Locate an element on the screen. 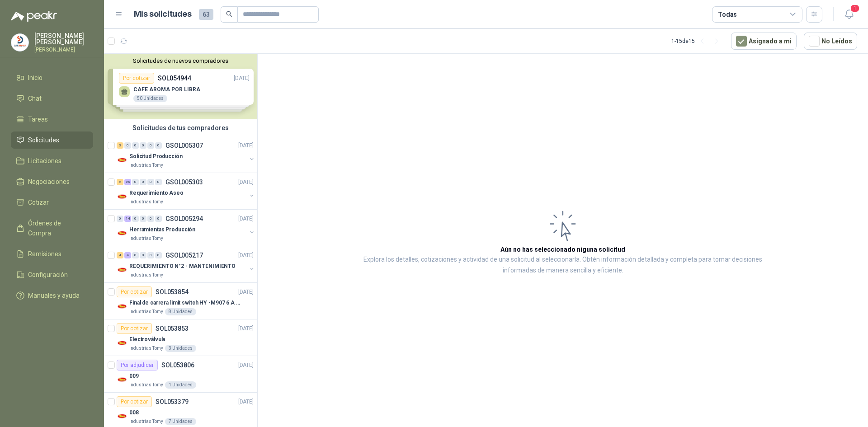 This screenshot has height=427, width=868. p: Explora los detalles, cotizaciones y actividad de una solicitud al seleccionarla. Obtén informaci... is located at coordinates (563, 265).